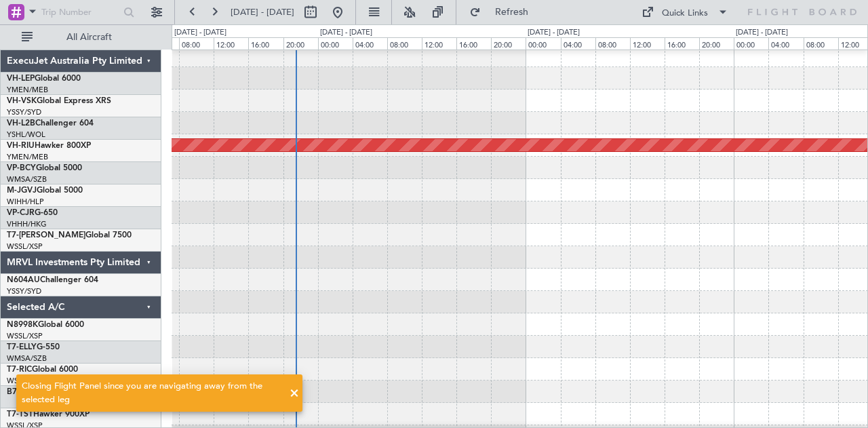 The image size is (868, 428). What do you see at coordinates (43, 79) in the screenshot?
I see `a: VH-LEPGlobal 6000` at bounding box center [43, 79].